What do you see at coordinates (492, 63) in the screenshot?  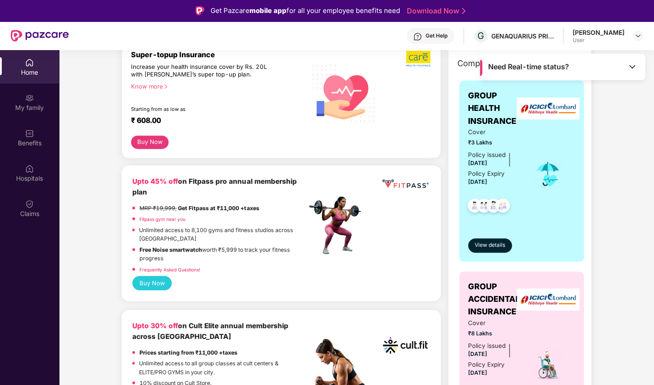 I see `span: Company benefits` at bounding box center [492, 63].